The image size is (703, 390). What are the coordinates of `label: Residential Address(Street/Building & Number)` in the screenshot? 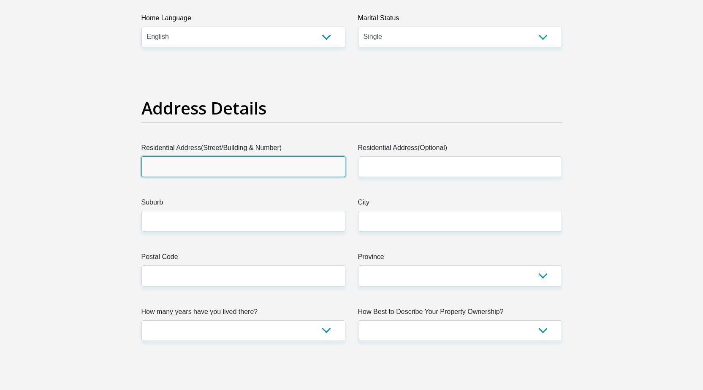 It's located at (243, 149).